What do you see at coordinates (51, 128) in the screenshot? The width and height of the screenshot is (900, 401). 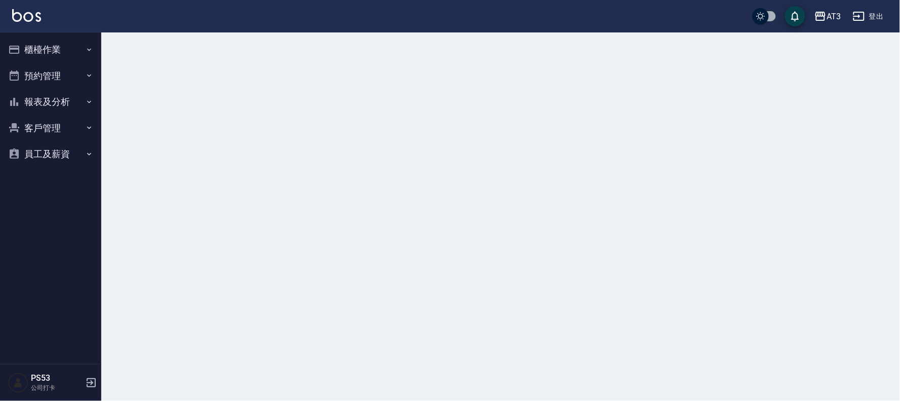 I see `button: 客戶管理` at bounding box center [51, 128].